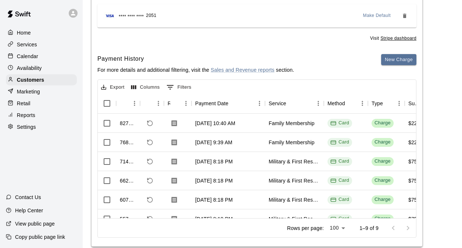  What do you see at coordinates (28, 92) in the screenshot?
I see `p: Marketing` at bounding box center [28, 92].